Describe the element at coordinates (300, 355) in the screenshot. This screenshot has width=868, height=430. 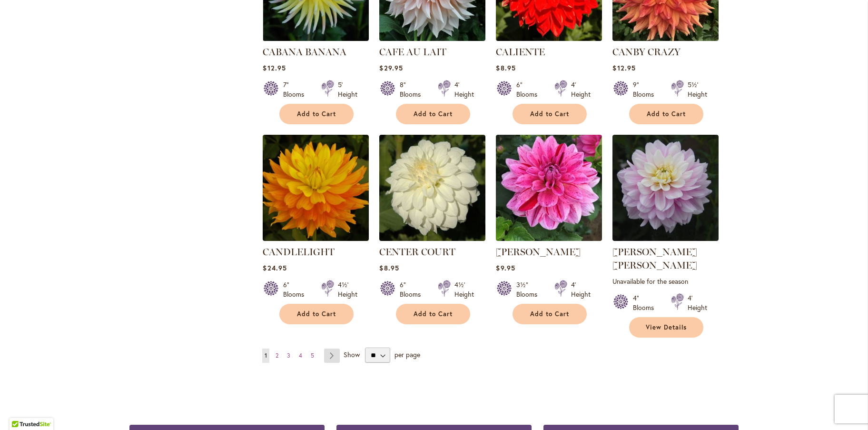
I see `a: 4` at that location.